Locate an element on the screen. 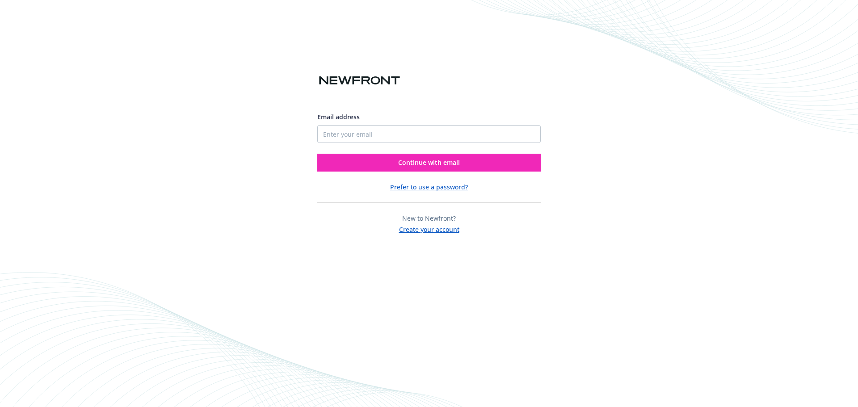 The height and width of the screenshot is (407, 858). span: Continue with email is located at coordinates (429, 162).